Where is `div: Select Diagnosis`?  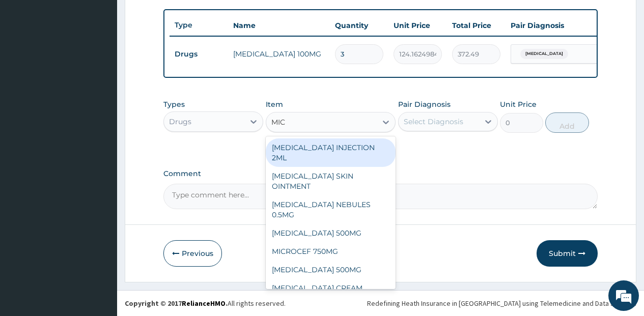
div: Select Diagnosis is located at coordinates (434, 122).